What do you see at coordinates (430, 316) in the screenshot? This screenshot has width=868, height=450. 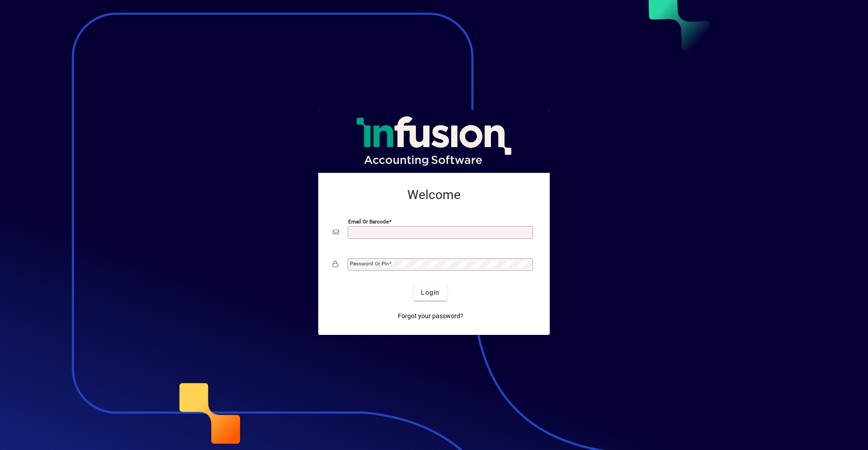 I see `span: Forgot your password?` at bounding box center [430, 316].